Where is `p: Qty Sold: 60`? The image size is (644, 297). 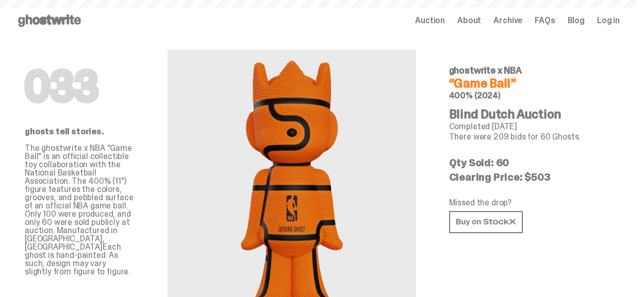
p: Qty Sold: 60 is located at coordinates (530, 163).